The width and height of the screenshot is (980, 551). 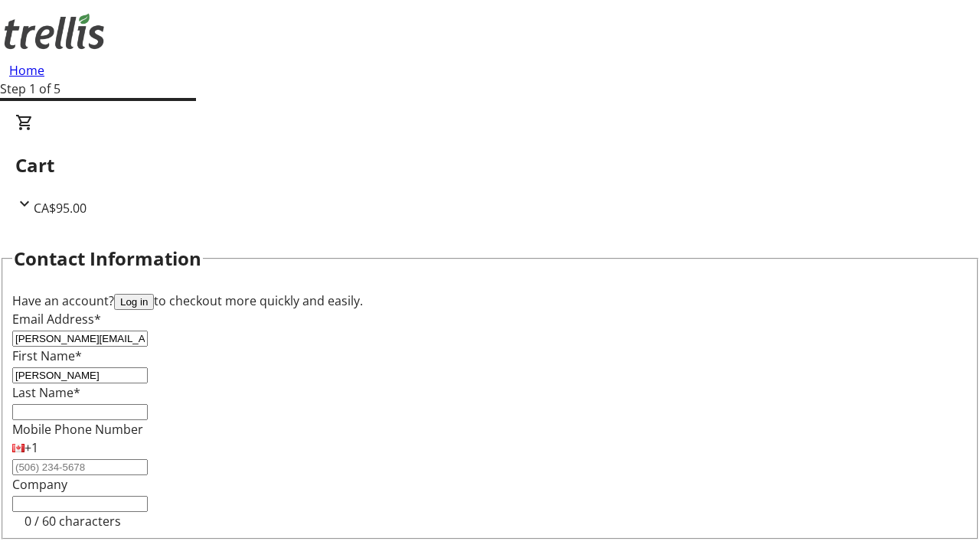 What do you see at coordinates (79, 467) in the screenshot?
I see `input: (506) 234-5678` at bounding box center [79, 467].